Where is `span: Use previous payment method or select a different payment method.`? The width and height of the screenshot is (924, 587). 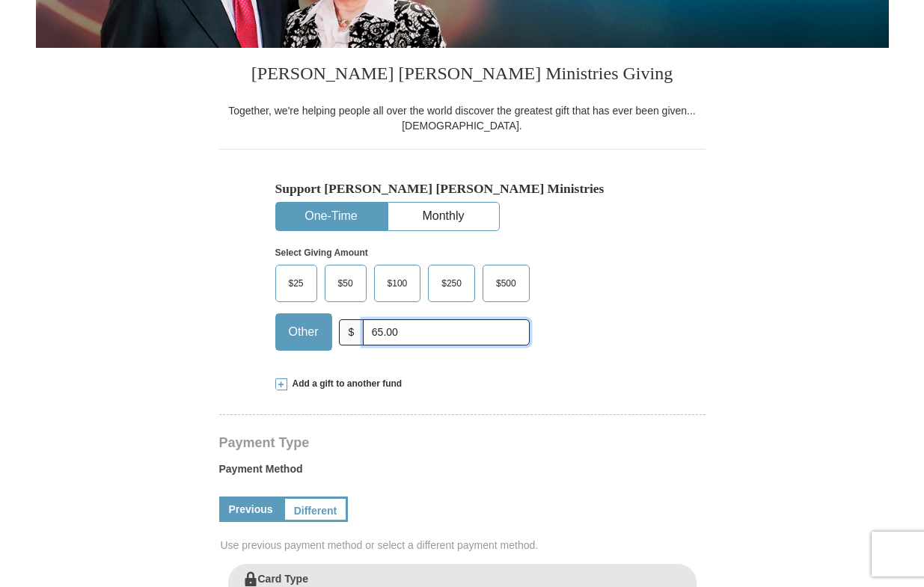 span: Use previous payment method or select a different payment method. is located at coordinates (464, 545).